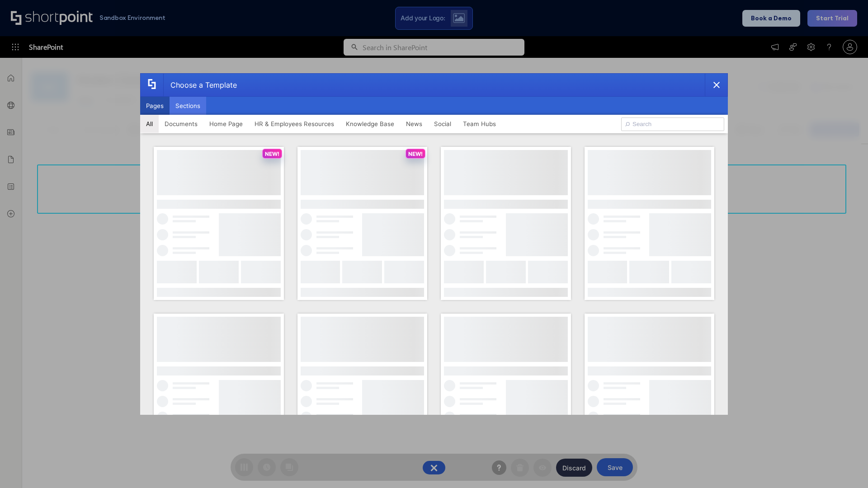 Image resolution: width=868 pixels, height=488 pixels. I want to click on div: Choose a Template, so click(200, 85).